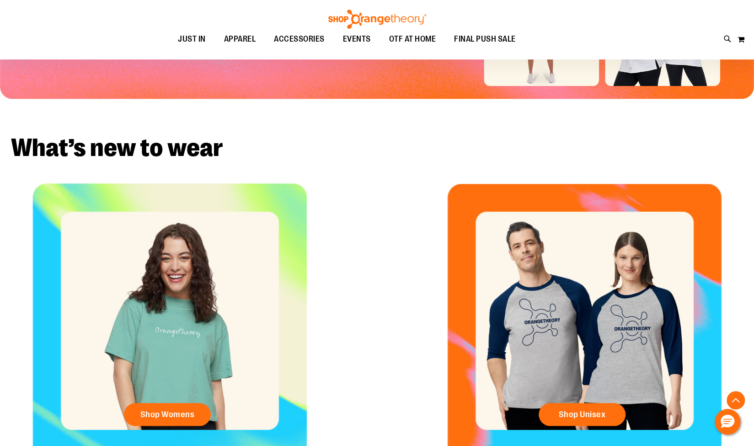 This screenshot has height=446, width=754. I want to click on span: APPAREL, so click(240, 39).